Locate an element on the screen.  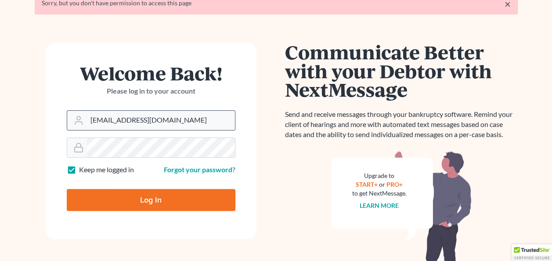
a: START+ is located at coordinates (367, 184).